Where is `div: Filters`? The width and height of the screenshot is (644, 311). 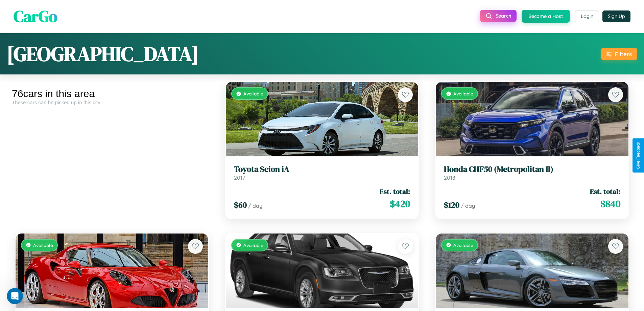 div: Filters is located at coordinates (624, 54).